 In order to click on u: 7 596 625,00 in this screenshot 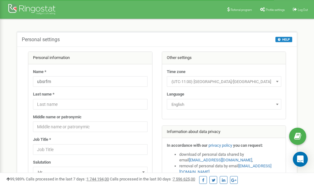, I will do `click(184, 179)`.